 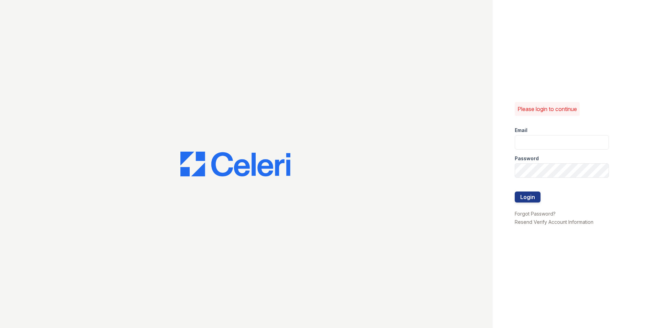 What do you see at coordinates (521, 130) in the screenshot?
I see `label: Email` at bounding box center [521, 130].